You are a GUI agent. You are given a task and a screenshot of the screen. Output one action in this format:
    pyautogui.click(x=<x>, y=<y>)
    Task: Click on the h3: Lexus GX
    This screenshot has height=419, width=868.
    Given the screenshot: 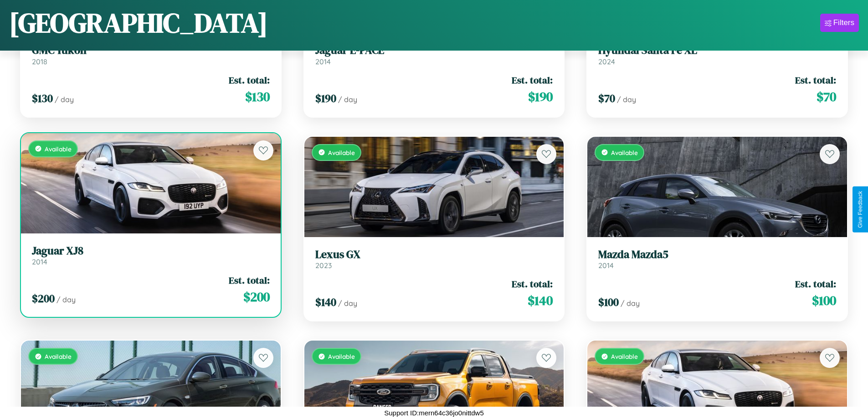 What is the action you would take?
    pyautogui.click(x=434, y=255)
    